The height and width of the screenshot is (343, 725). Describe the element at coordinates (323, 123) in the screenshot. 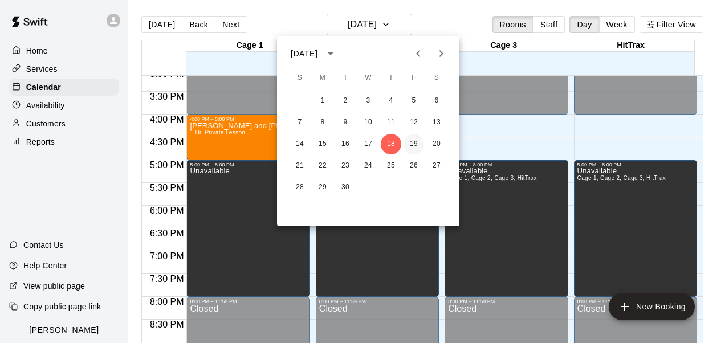

I see `button: 8` at that location.